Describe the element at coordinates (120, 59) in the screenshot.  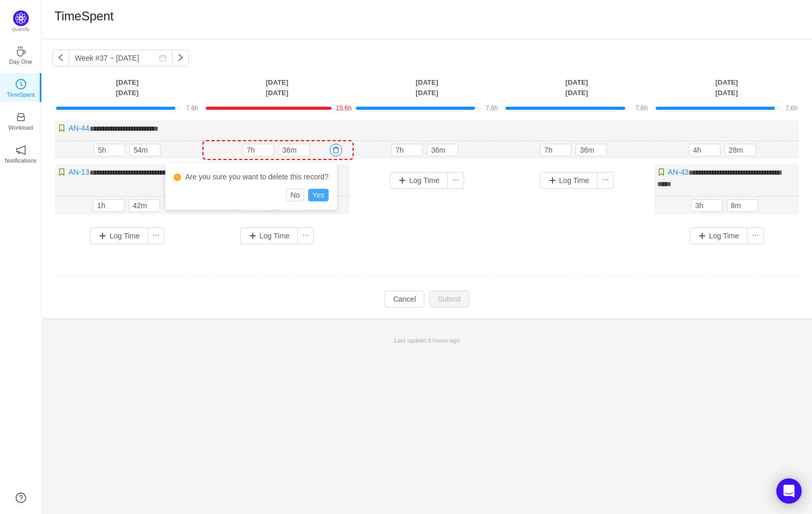
I see `input: Select a week` at that location.